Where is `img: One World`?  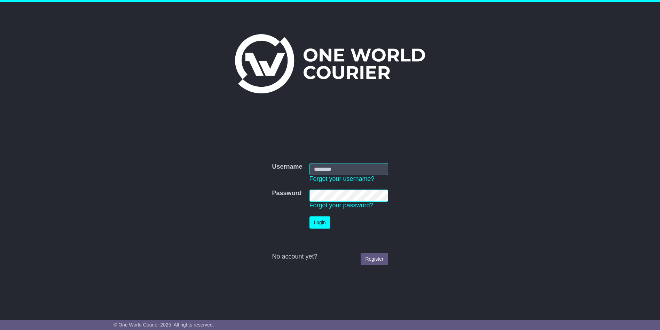 img: One World is located at coordinates (330, 64).